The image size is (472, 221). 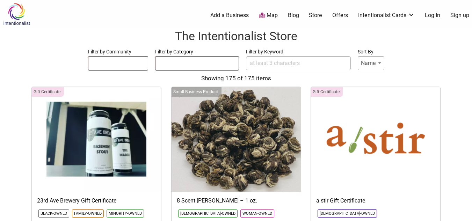 What do you see at coordinates (433, 15) in the screenshot?
I see `a: Log In` at bounding box center [433, 15].